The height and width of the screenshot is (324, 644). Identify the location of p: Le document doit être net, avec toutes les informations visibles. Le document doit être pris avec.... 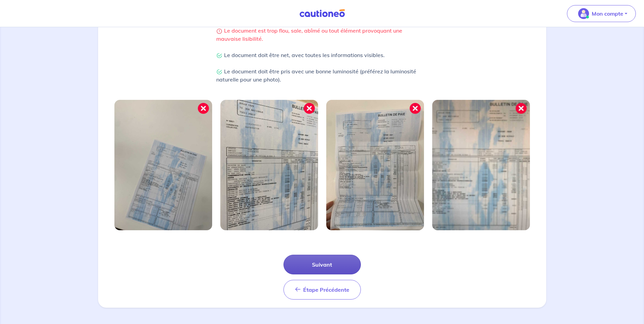
(322, 67).